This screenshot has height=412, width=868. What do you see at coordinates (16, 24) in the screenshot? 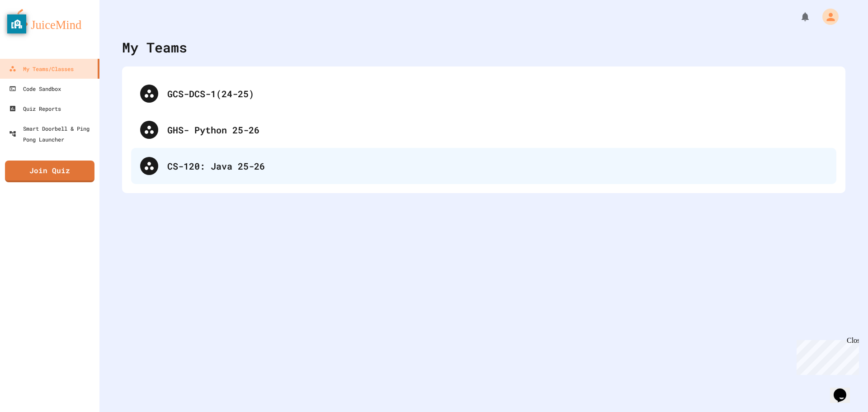
I see `button: privacy banner` at bounding box center [16, 24].